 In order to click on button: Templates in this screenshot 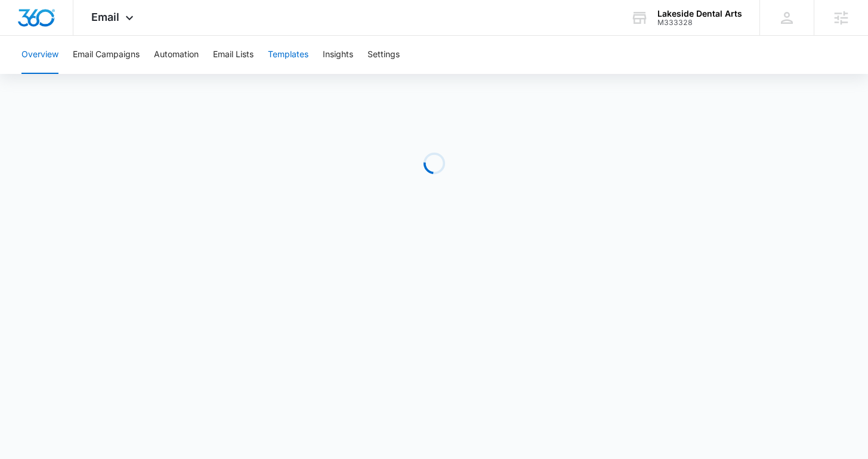, I will do `click(288, 55)`.